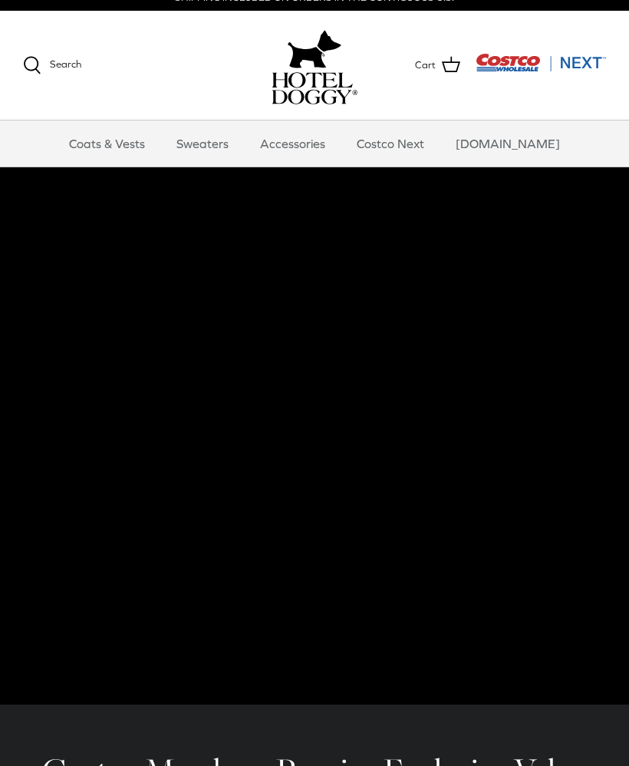 The height and width of the screenshot is (766, 629). Describe the element at coordinates (315, 65) in the screenshot. I see `a: hoteldoggy.com hoteldoggycom` at that location.